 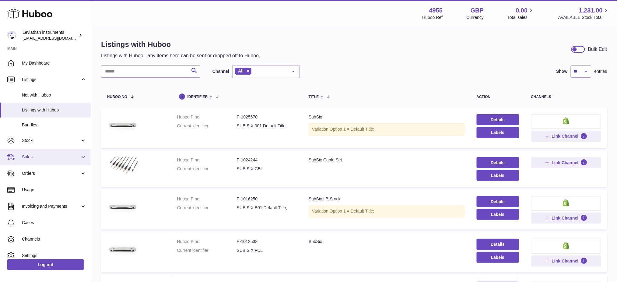 What do you see at coordinates (45, 265) in the screenshot?
I see `a: Log out` at bounding box center [45, 265].